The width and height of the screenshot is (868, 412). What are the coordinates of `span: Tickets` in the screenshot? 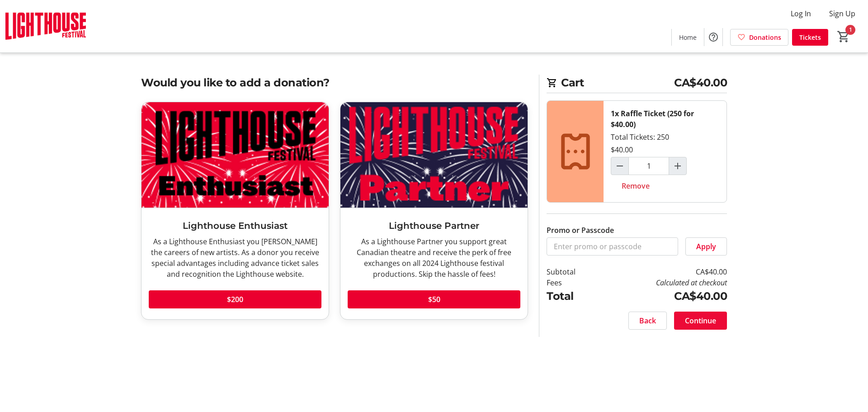 It's located at (810, 37).